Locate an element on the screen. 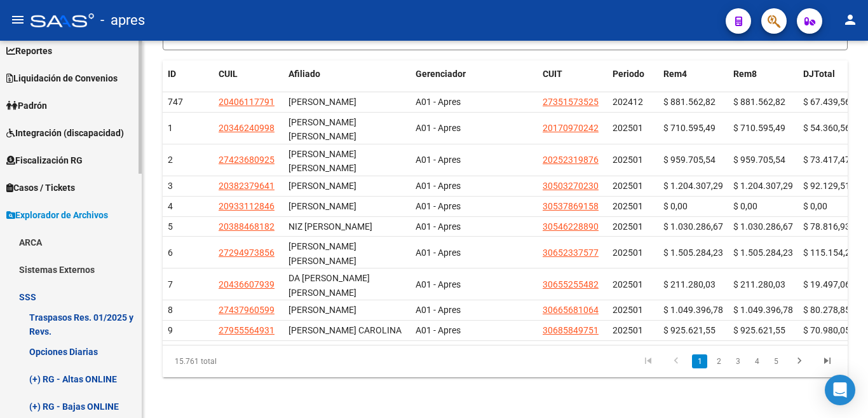 This screenshot has height=418, width=868. span: Liquidación de Convenios is located at coordinates (61, 78).